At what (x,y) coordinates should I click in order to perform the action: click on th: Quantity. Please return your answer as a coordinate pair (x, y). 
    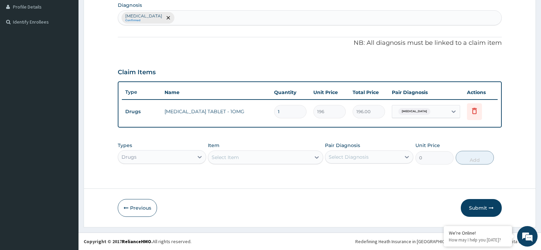
    Looking at the image, I should click on (290, 92).